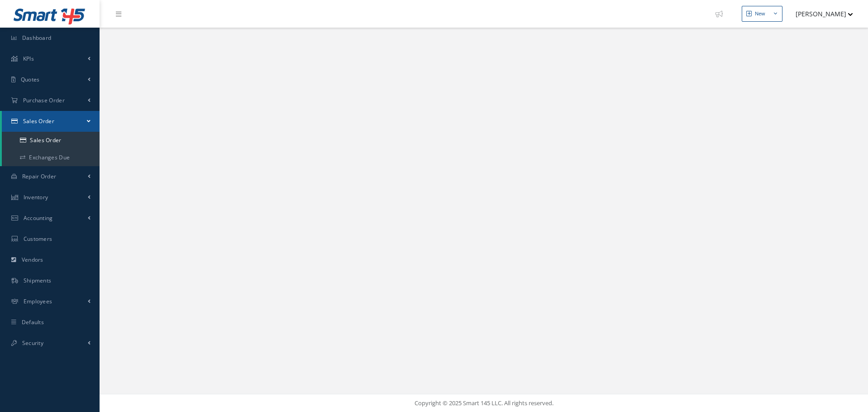 This screenshot has width=868, height=412. Describe the element at coordinates (484, 403) in the screenshot. I see `div: Copyright © 2025 Smart 145 LLC. All rights reserved.` at that location.